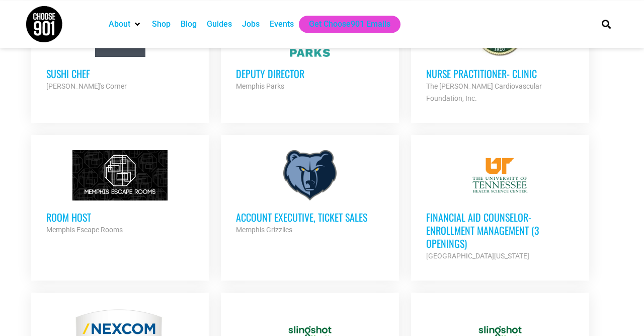 The width and height of the screenshot is (644, 336). What do you see at coordinates (260, 86) in the screenshot?
I see `strong: Memphis Parks` at bounding box center [260, 86].